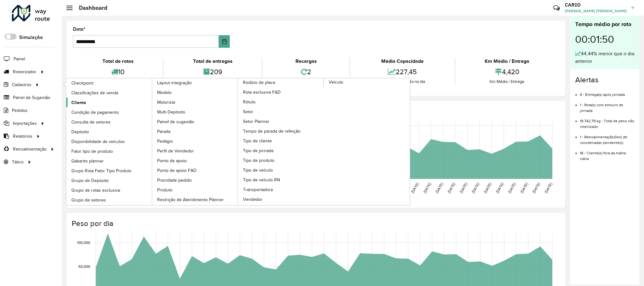 Image resolution: width=644 pixels, height=286 pixels. What do you see at coordinates (109, 141) in the screenshot?
I see `a: Disponibilidade de veículos` at bounding box center [109, 141].